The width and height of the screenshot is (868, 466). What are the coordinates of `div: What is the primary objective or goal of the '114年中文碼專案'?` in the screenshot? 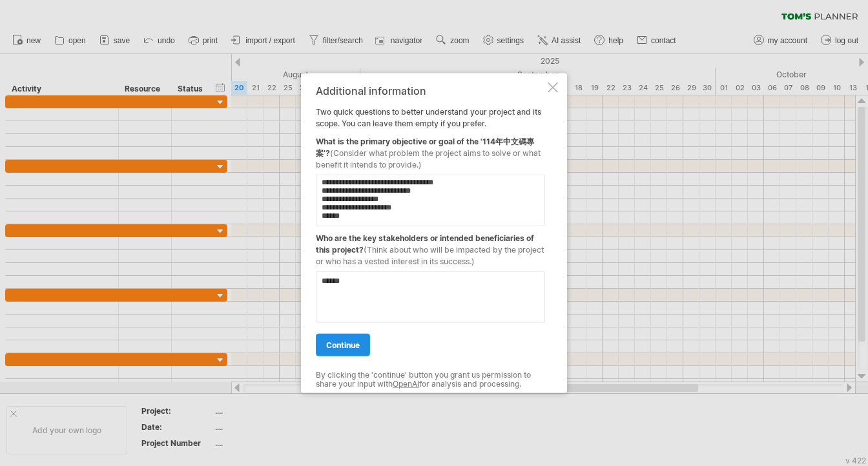 It's located at (430, 150).